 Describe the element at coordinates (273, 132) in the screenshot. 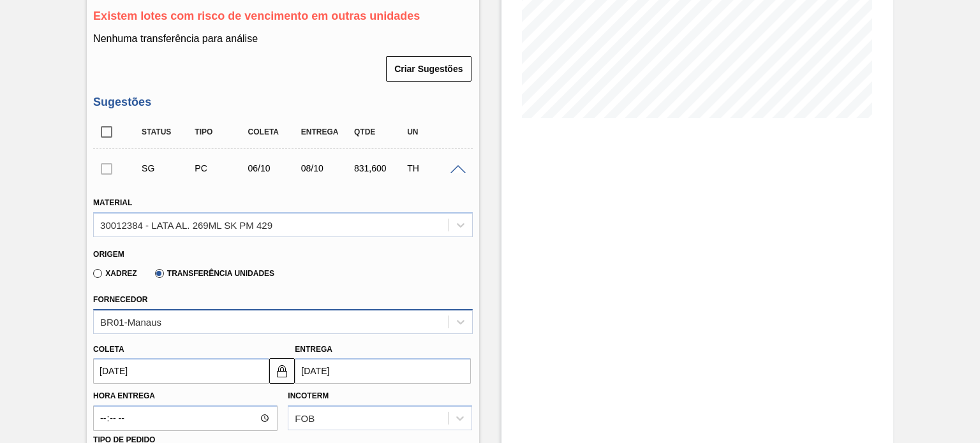

I see `div: Coleta` at that location.